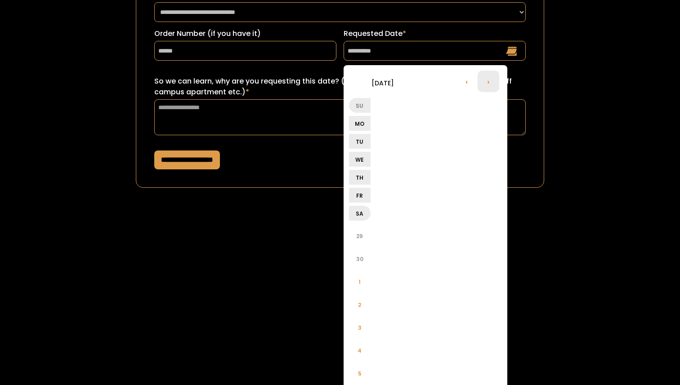 The width and height of the screenshot is (680, 385). Describe the element at coordinates (360, 305) in the screenshot. I see `li: 2` at that location.